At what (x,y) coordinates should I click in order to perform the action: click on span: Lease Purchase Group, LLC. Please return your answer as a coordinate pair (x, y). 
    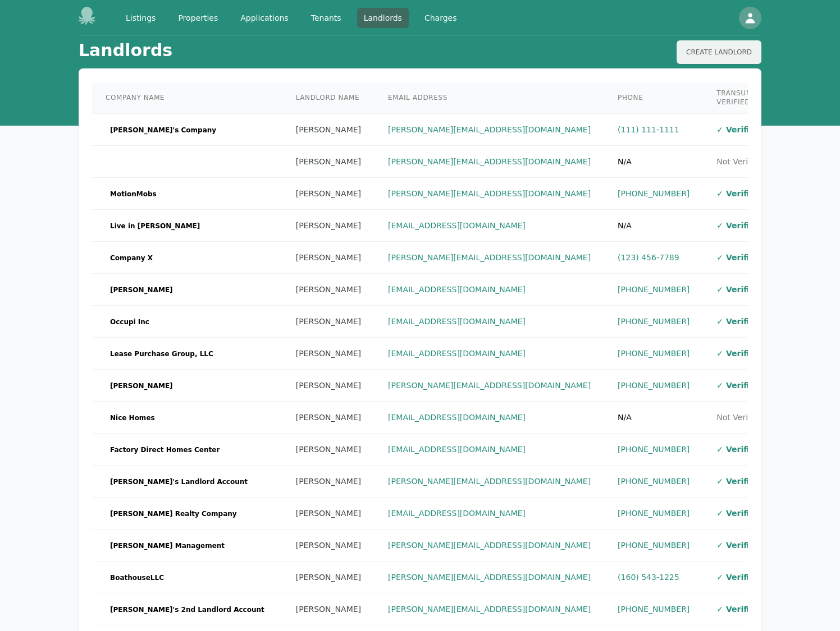
    Looking at the image, I should click on (162, 354).